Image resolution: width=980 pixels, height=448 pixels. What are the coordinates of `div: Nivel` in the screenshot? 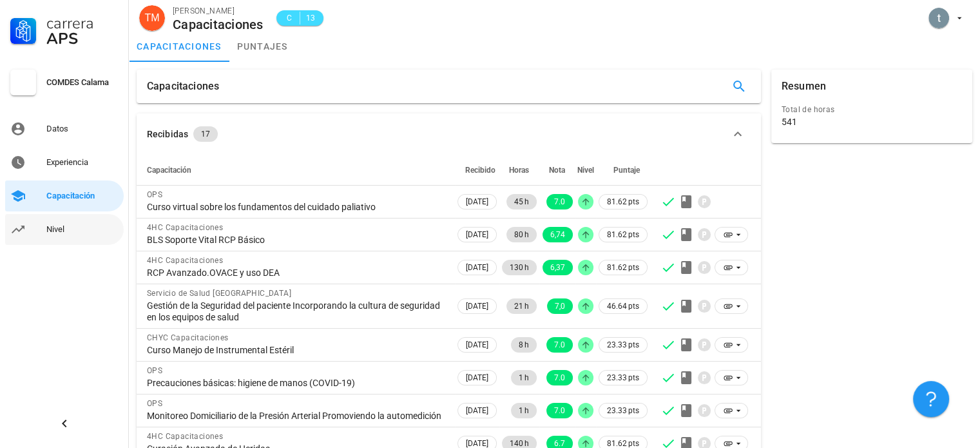 It's located at (82, 229).